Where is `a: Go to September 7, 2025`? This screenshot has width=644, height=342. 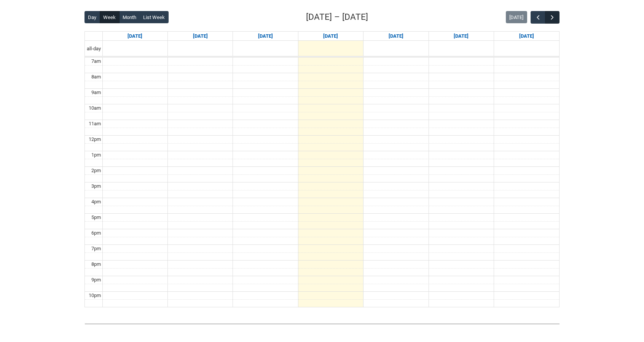 a: Go to September 7, 2025 is located at coordinates (135, 36).